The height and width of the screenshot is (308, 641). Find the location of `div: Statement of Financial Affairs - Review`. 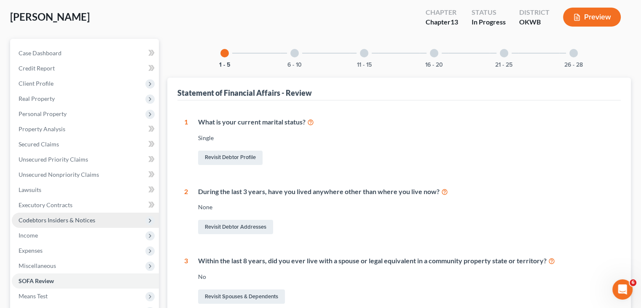

div: Statement of Financial Affairs - Review is located at coordinates (244, 93).